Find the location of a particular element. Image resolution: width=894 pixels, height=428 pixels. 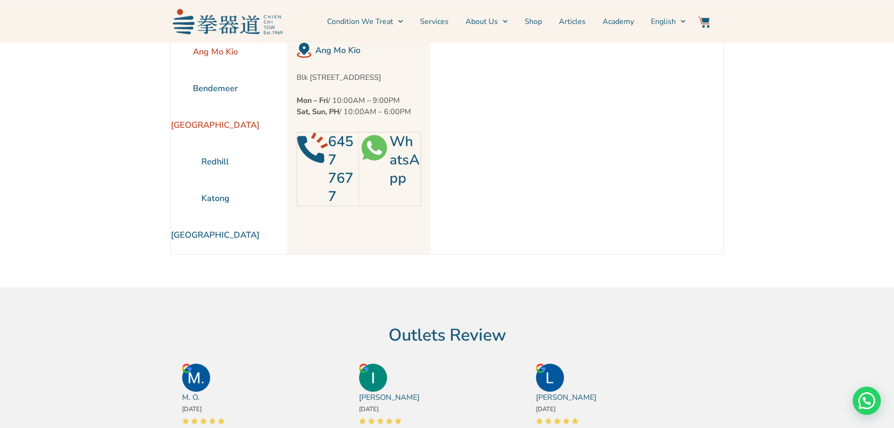

img: Website Icon-03 is located at coordinates (704, 22).